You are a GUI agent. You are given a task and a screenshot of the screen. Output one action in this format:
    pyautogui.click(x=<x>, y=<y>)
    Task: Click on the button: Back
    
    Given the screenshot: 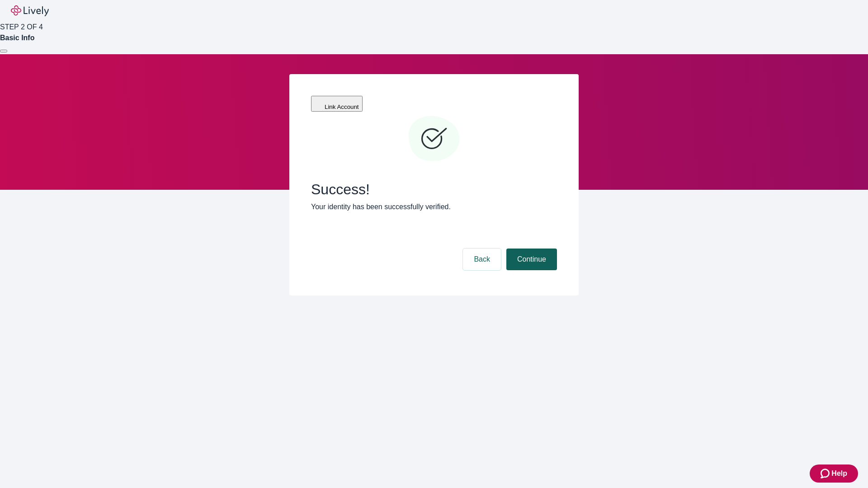 What is the action you would take?
    pyautogui.click(x=482, y=260)
    